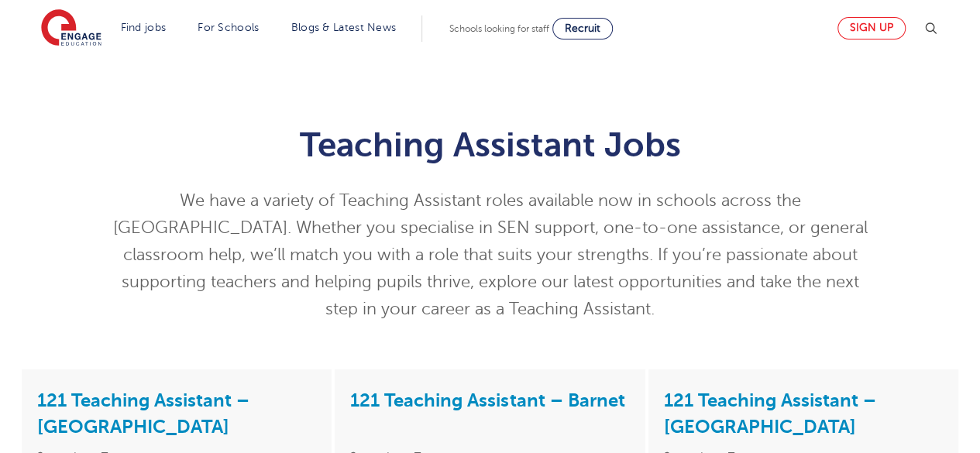 The width and height of the screenshot is (980, 453). What do you see at coordinates (71, 29) in the screenshot?
I see `img: Engage Education` at bounding box center [71, 29].